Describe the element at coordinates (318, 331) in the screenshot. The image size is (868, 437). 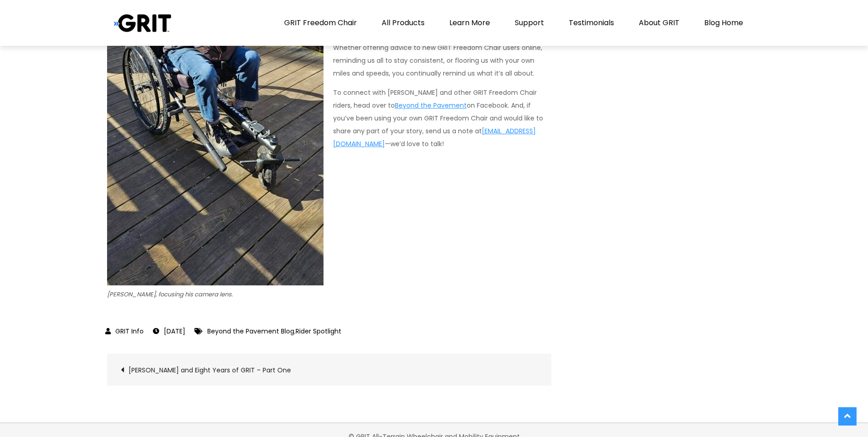
I see `a: Rider Spotlight` at that location.